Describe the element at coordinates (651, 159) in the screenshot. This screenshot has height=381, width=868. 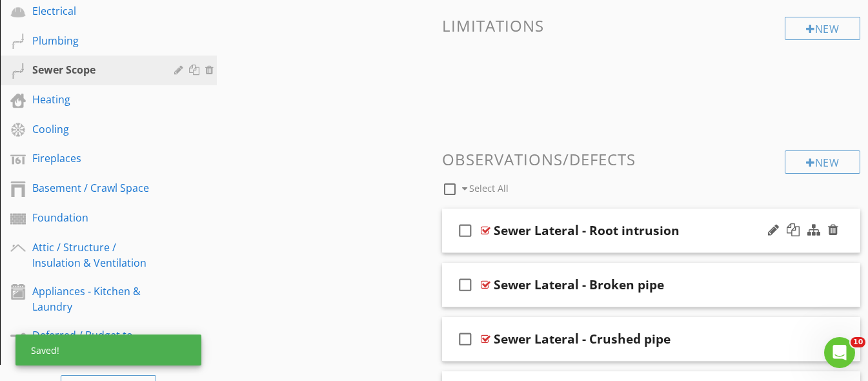
I see `h3: Observations/Defects` at that location.